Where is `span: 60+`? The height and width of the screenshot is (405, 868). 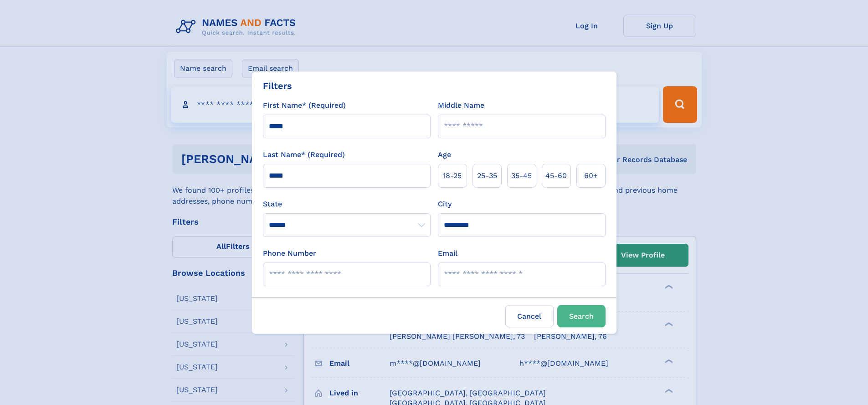 span: 60+ is located at coordinates (591, 175).